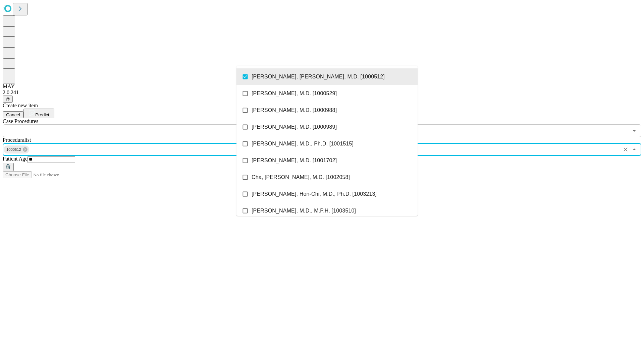  What do you see at coordinates (634, 149) in the screenshot?
I see `button: Close` at bounding box center [634, 149].